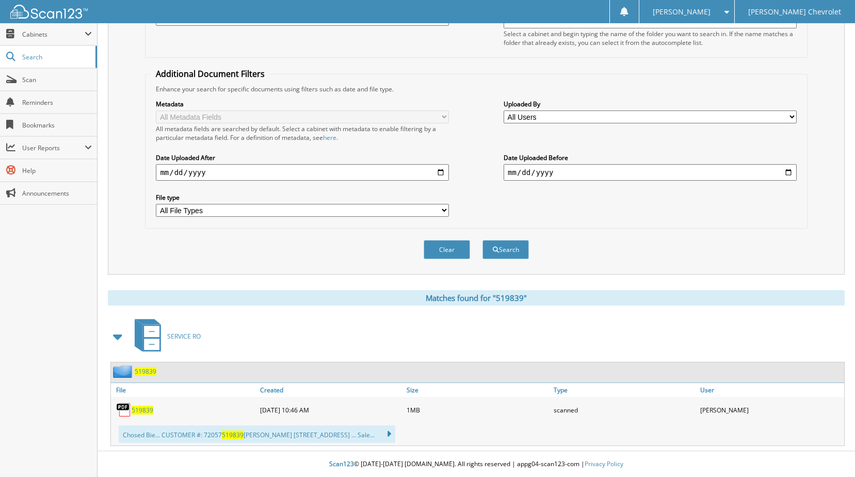 This screenshot has height=477, width=855. Describe the element at coordinates (447, 249) in the screenshot. I see `button: Clear` at that location.